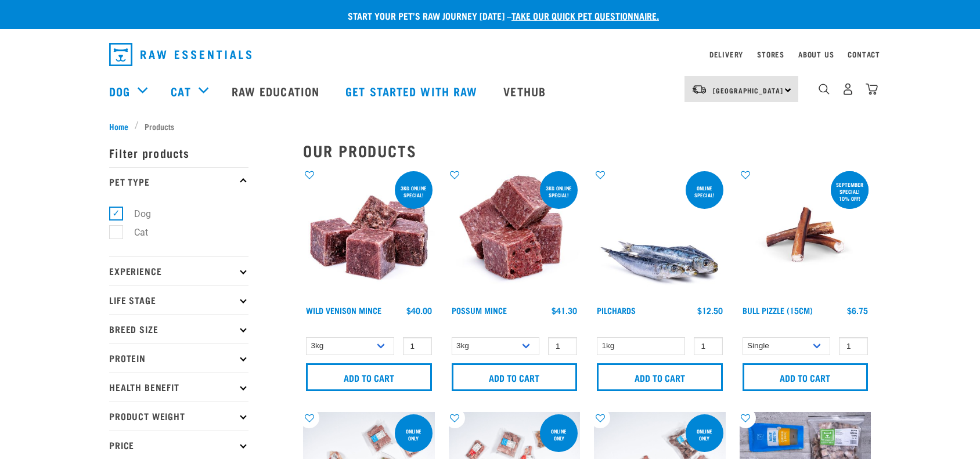 The width and height of the screenshot is (980, 459). What do you see at coordinates (179, 271) in the screenshot?
I see `p: Experience` at bounding box center [179, 271].